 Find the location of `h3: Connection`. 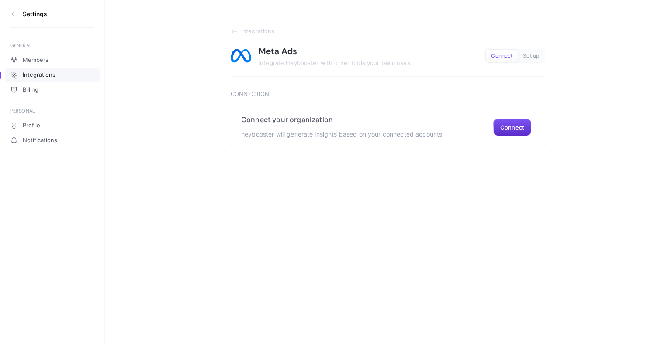

h3: Connection is located at coordinates (388, 94).